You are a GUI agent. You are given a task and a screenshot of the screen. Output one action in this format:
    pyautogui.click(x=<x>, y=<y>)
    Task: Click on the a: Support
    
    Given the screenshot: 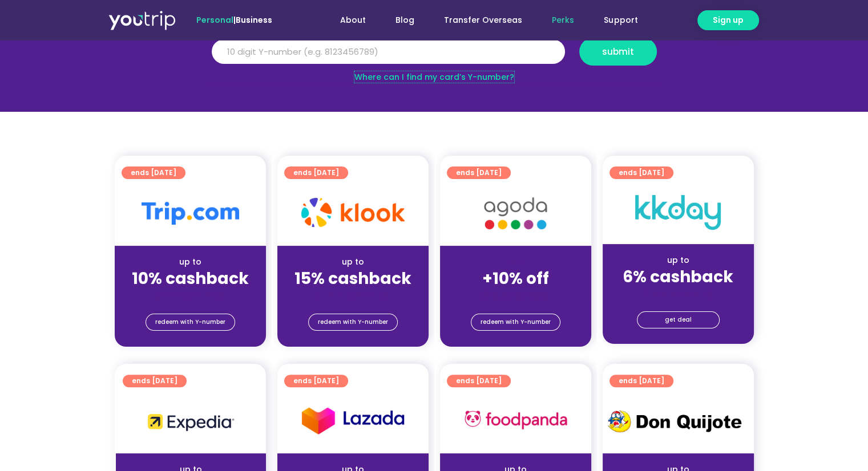 What is the action you would take?
    pyautogui.click(x=621, y=20)
    